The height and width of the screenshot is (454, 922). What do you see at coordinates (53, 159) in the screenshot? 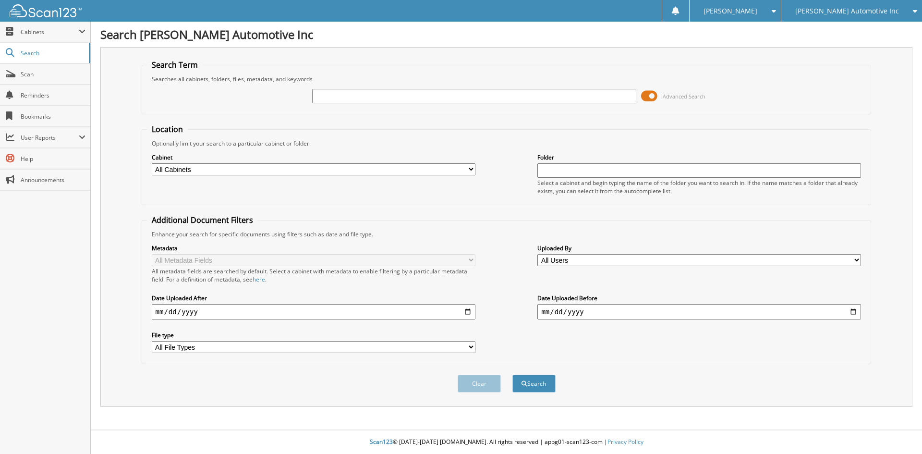
I see `span: Help` at bounding box center [53, 159].